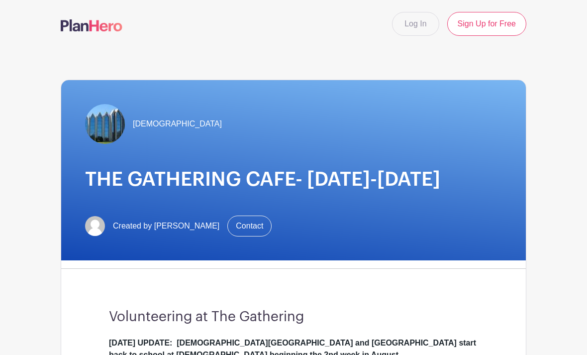  Describe the element at coordinates (249, 226) in the screenshot. I see `a: Contact` at that location.